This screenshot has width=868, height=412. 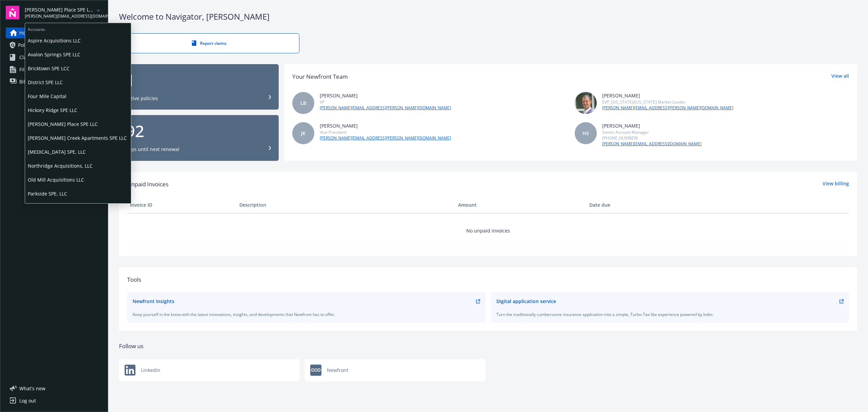 I want to click on span: Bricktown SPE LCC, so click(x=78, y=68).